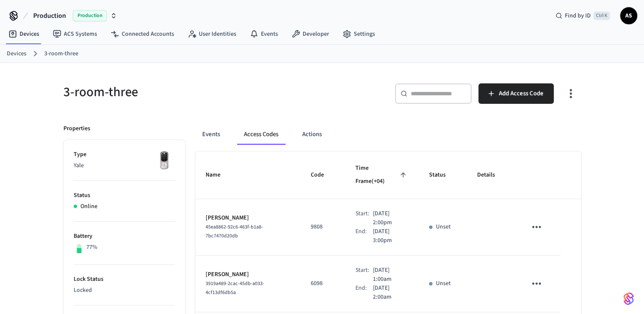  Describe the element at coordinates (142, 34) in the screenshot. I see `a: Connected Accounts` at that location.